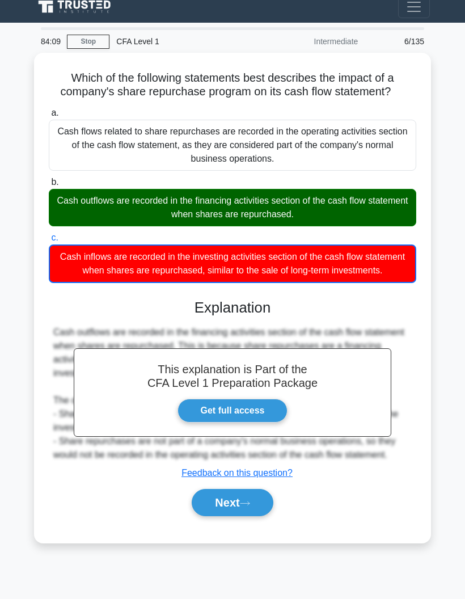 The height and width of the screenshot is (599, 465). I want to click on span: a., so click(54, 112).